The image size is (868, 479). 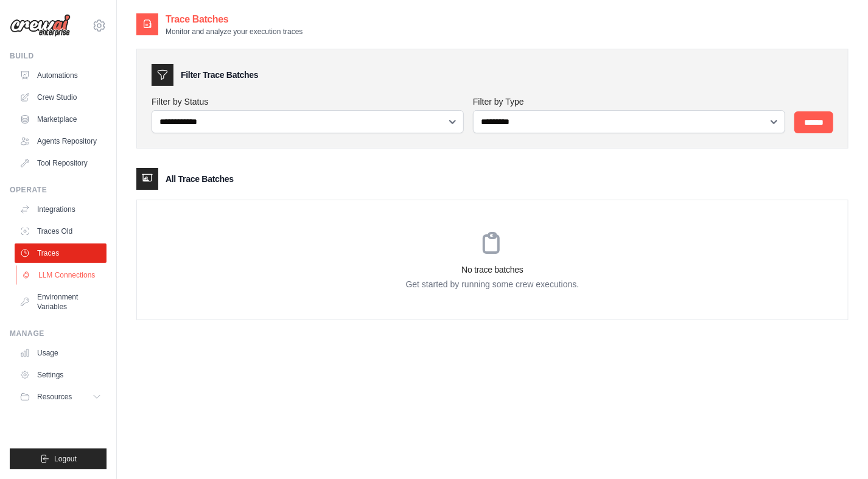 What do you see at coordinates (492, 270) in the screenshot?
I see `h3: No trace batches` at bounding box center [492, 270].